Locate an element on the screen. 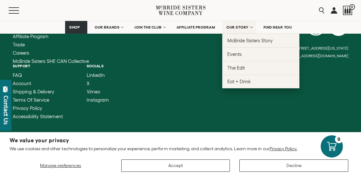  span: FIND NEAR YOU is located at coordinates (278, 27).